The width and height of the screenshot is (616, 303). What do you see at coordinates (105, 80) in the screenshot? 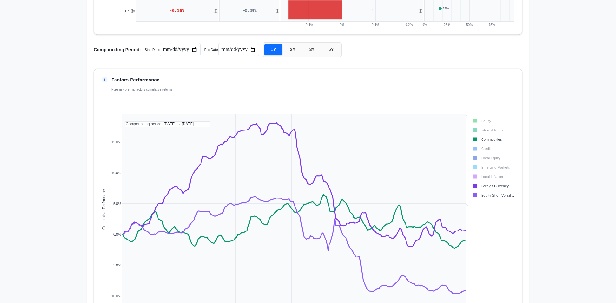
I see `span: i` at bounding box center [105, 80].